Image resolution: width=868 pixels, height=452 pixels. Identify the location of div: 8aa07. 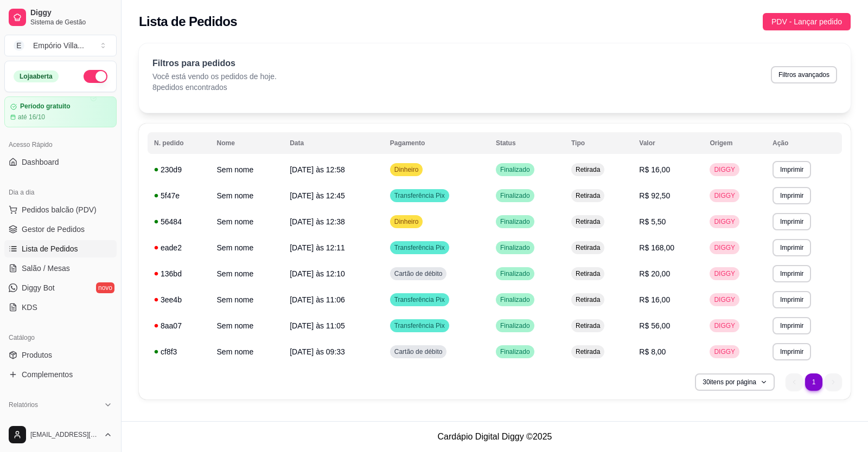
(179, 326).